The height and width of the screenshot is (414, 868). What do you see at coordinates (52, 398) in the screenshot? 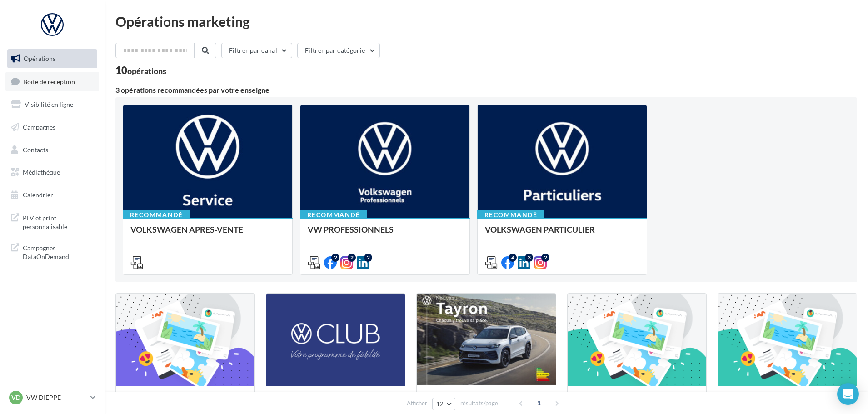
I see `a: VD VW DIEPPE` at bounding box center [52, 398].